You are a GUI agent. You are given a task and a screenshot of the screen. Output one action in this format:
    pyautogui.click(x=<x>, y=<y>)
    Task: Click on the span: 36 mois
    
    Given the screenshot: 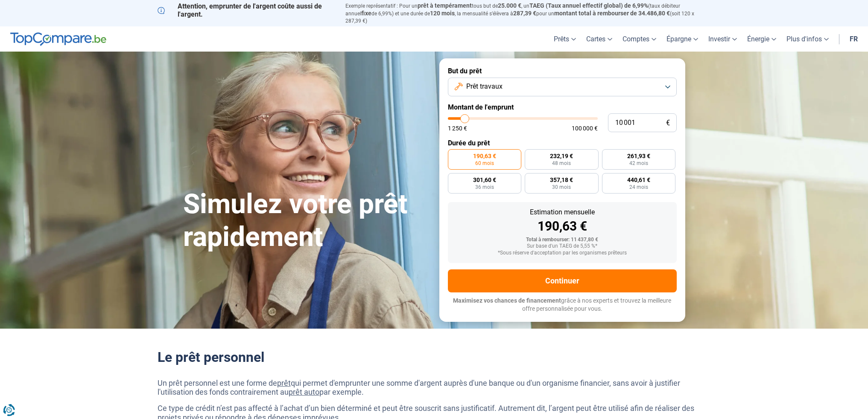 What is the action you would take?
    pyautogui.click(x=484, y=187)
    